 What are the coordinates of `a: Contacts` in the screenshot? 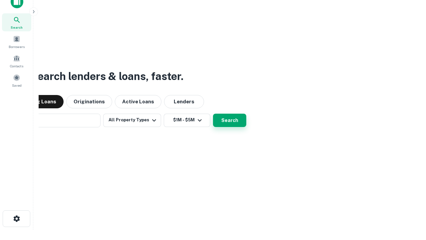 It's located at (17, 61).